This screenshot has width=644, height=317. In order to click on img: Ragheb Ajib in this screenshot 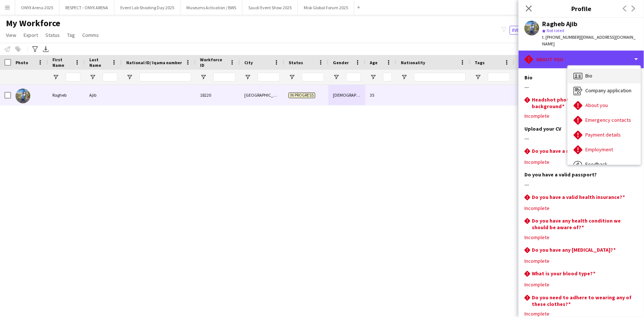, I will do `click(23, 96)`.